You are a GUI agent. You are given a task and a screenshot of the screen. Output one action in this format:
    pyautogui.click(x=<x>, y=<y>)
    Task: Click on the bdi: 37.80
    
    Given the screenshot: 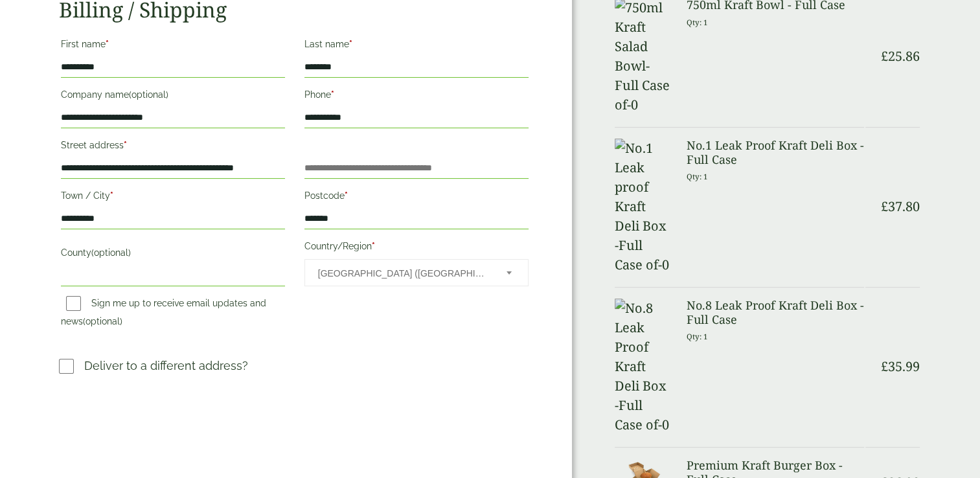 What is the action you would take?
    pyautogui.click(x=900, y=206)
    